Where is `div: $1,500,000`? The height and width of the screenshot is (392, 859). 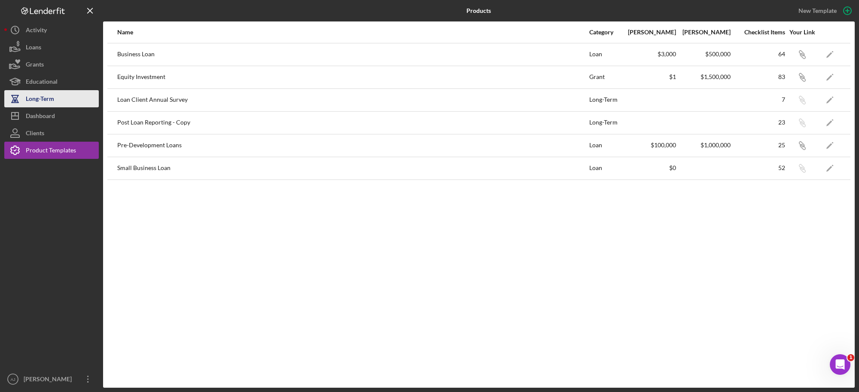
div: $1,500,000 is located at coordinates (704, 77).